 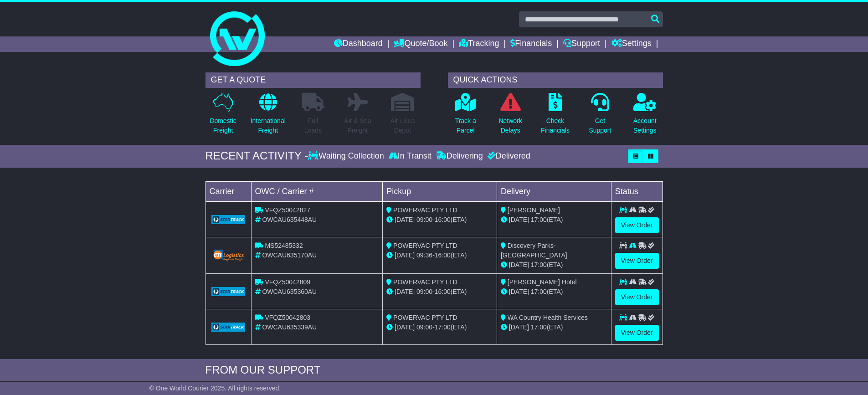 What do you see at coordinates (223, 125) in the screenshot?
I see `p: Domestic Freight` at bounding box center [223, 125].